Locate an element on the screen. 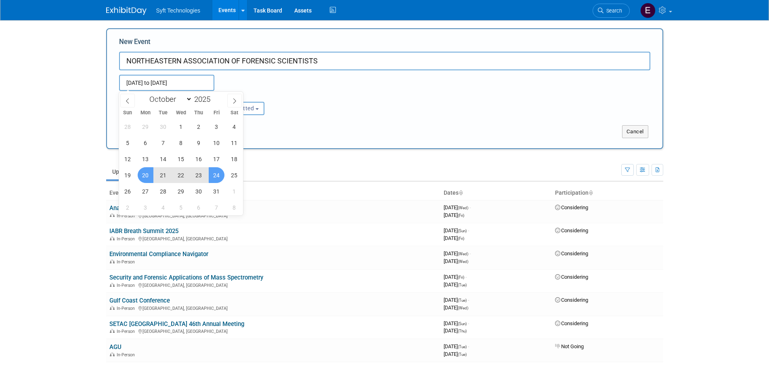  span: November 3, 2025 is located at coordinates (145, 207).